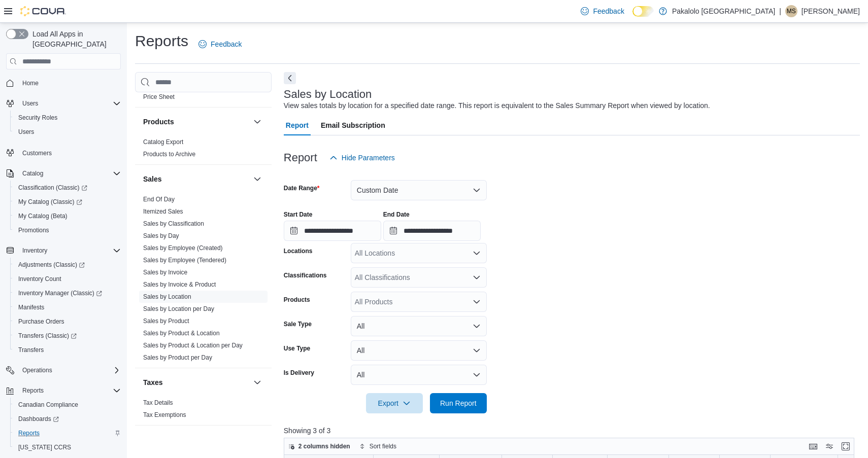 This screenshot has height=458, width=868. Describe the element at coordinates (43, 11) in the screenshot. I see `img: Cova` at that location.